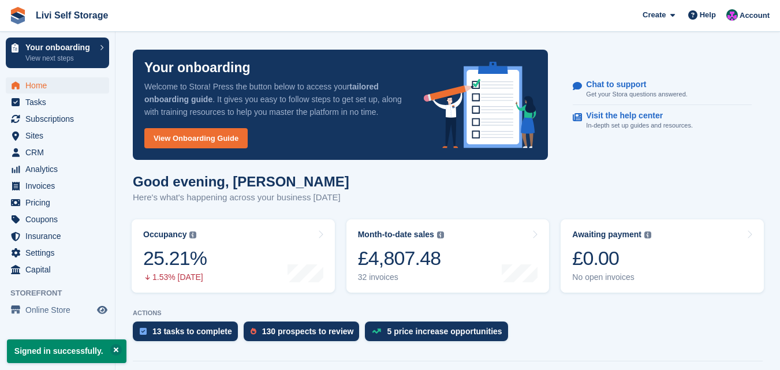  What do you see at coordinates (481, 105) in the screenshot?
I see `img: onboarding-info-6c161a55d2c0e0a8cae90662b2fe09162a5109e8cc188191df67fb4f79e88e88.svg` at bounding box center [481, 105].